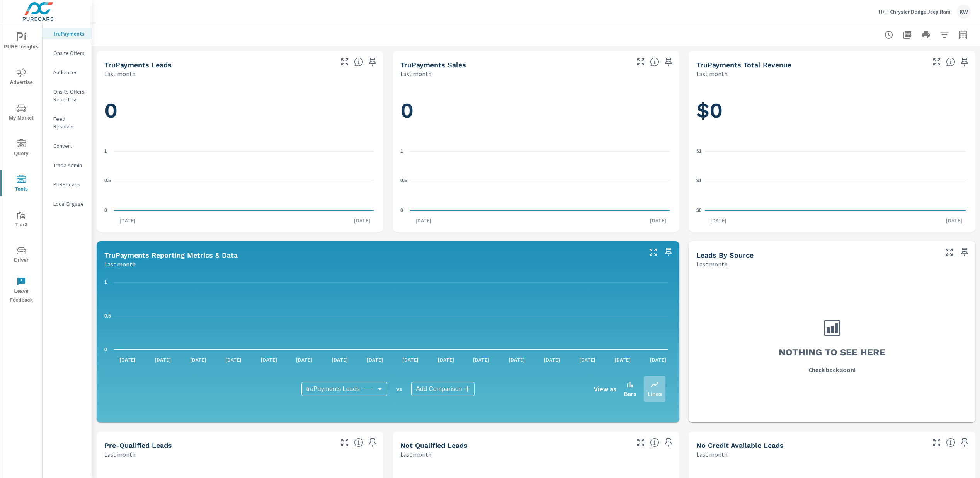 This screenshot has height=478, width=980. I want to click on div: Convert, so click(67, 145).